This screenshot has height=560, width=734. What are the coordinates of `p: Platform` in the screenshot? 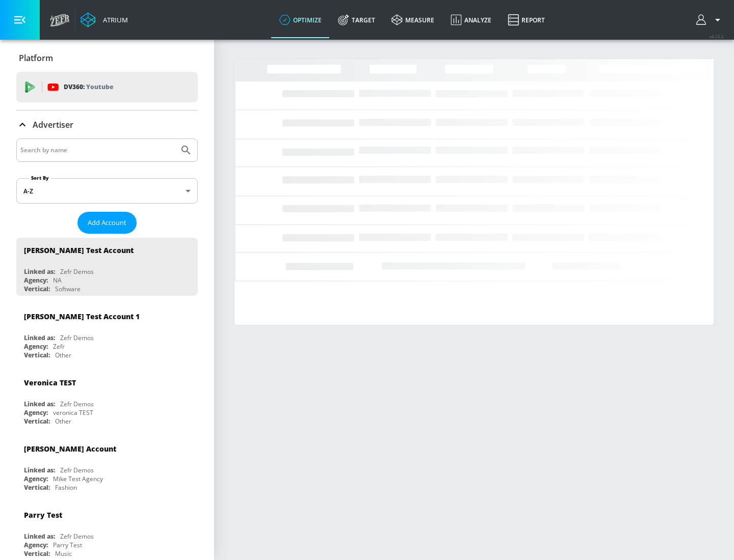 It's located at (36, 58).